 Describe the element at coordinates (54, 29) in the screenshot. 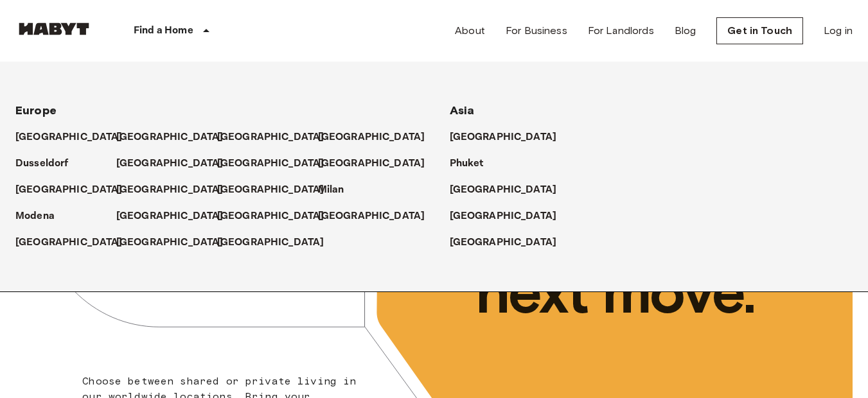

I see `img: Habyt` at that location.